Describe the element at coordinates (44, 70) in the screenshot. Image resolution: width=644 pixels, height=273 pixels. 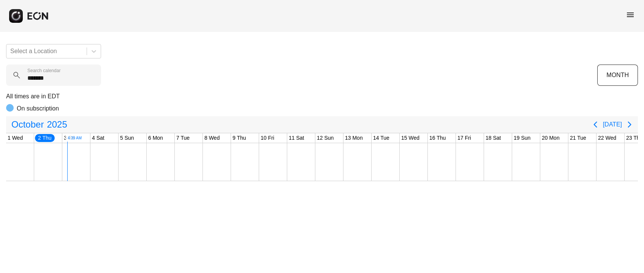
I see `label: Search calendar` at that location.